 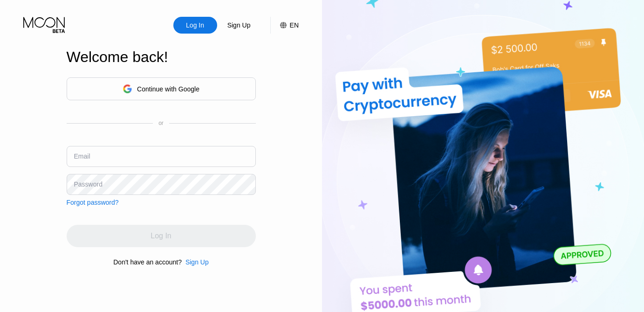 What do you see at coordinates (88, 184) in the screenshot?
I see `div: Password` at bounding box center [88, 184].